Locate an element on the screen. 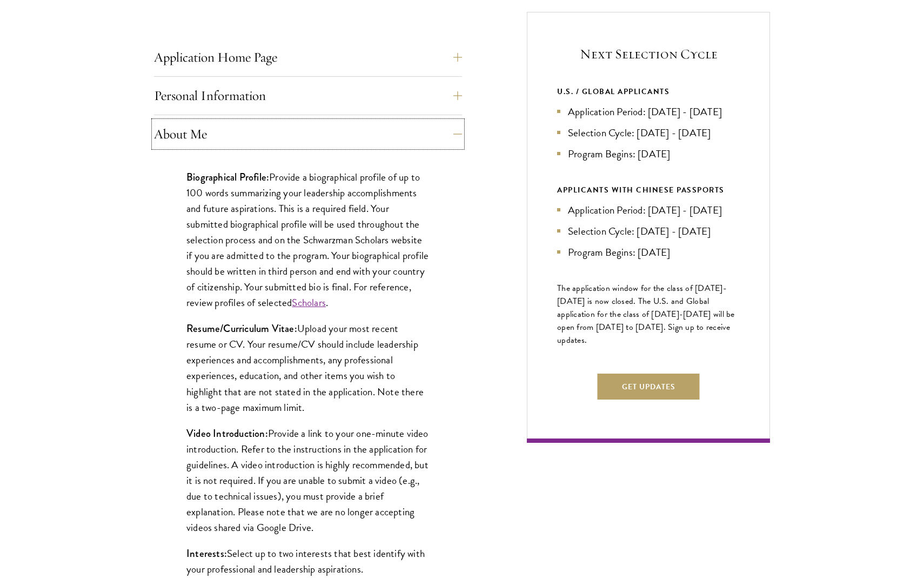 The height and width of the screenshot is (578, 924). p: Select up to two interests that best identify with your professional and leadership aspirations. is located at coordinates (308, 561).